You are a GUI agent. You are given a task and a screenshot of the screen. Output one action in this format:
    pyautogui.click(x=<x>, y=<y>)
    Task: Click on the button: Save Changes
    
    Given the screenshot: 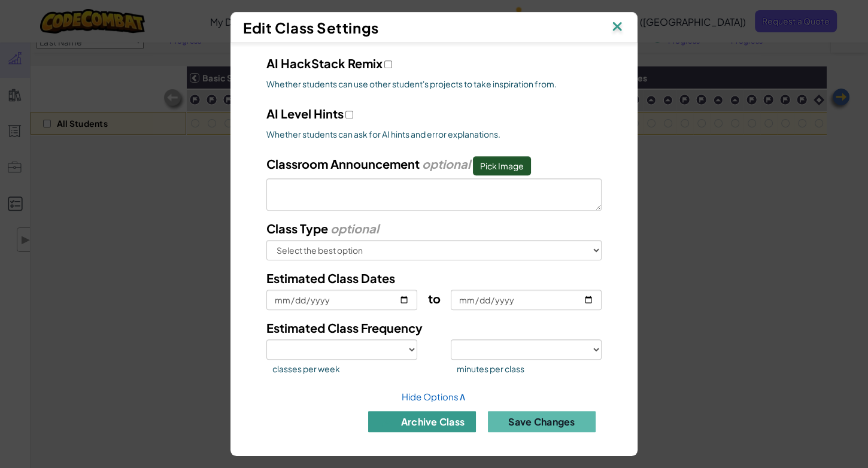 What is the action you would take?
    pyautogui.click(x=542, y=421)
    